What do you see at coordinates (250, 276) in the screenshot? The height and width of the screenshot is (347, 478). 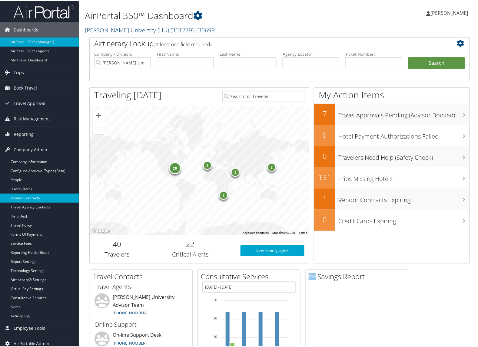 I see `h2: Consultative Services` at bounding box center [250, 276].